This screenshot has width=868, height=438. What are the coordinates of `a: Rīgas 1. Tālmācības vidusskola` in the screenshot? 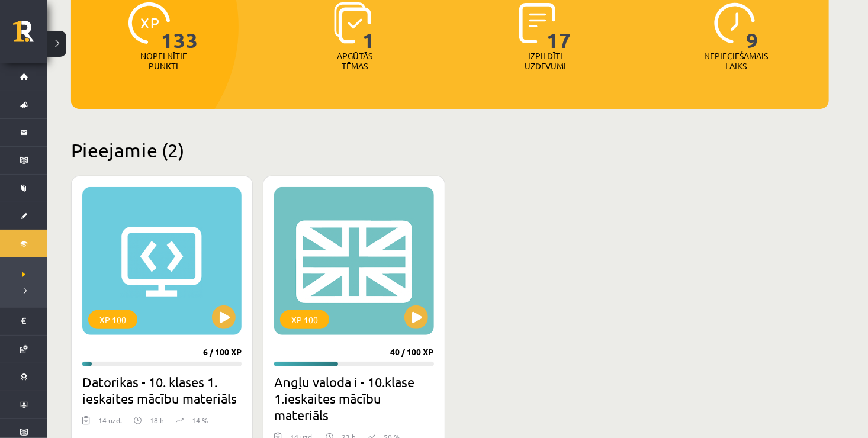 It's located at (30, 36).